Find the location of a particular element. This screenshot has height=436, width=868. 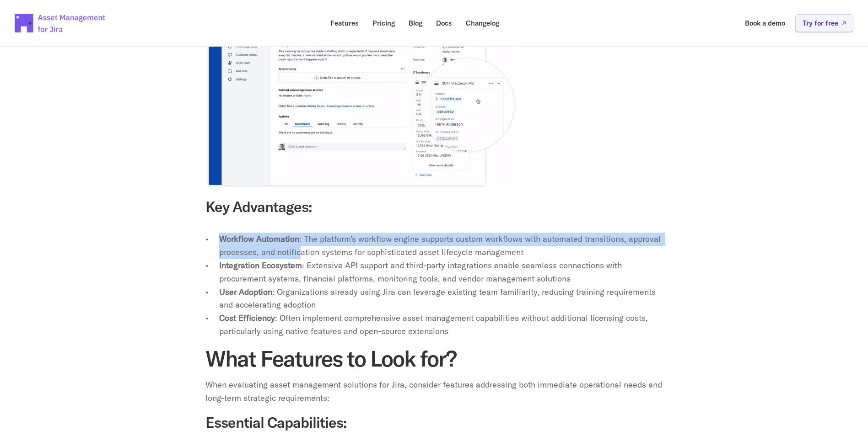

p: When evaluating asset management solutions for Jira, consider features addressing both immediate ... is located at coordinates (434, 392).